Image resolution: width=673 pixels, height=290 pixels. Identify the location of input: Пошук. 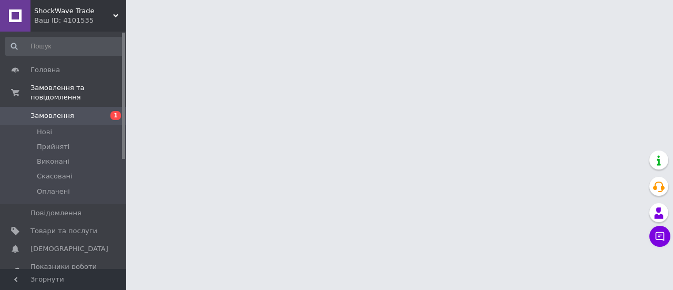
(65, 46).